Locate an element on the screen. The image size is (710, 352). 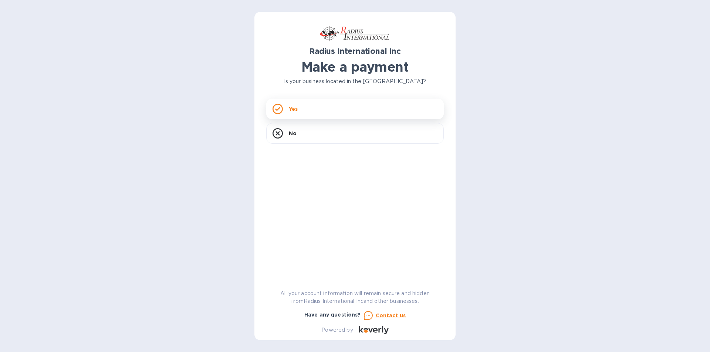
p: Powered by is located at coordinates (337, 330).